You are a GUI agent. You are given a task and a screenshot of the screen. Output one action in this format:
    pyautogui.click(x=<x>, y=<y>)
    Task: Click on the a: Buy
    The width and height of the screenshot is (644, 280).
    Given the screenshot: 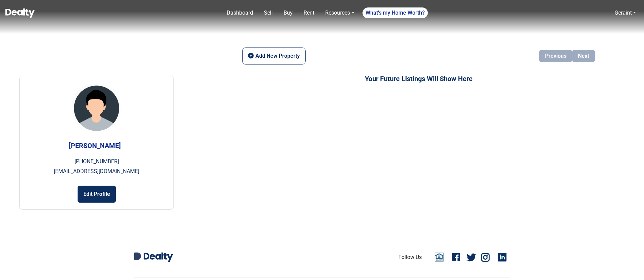 What is the action you would take?
    pyautogui.click(x=288, y=13)
    